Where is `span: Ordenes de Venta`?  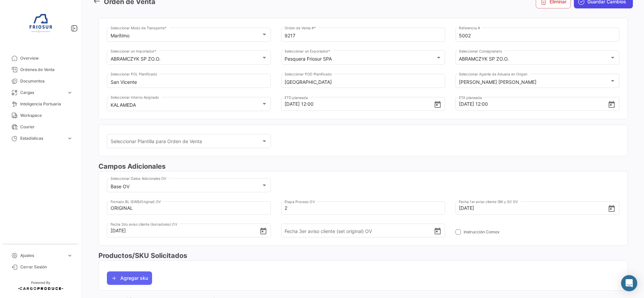 span: Ordenes de Venta is located at coordinates (46, 70).